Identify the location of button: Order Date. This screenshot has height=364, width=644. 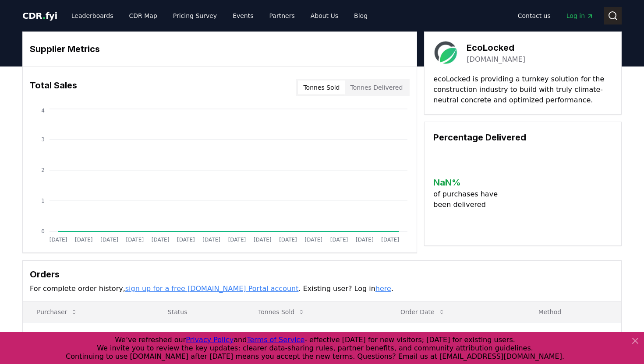
(422, 312).